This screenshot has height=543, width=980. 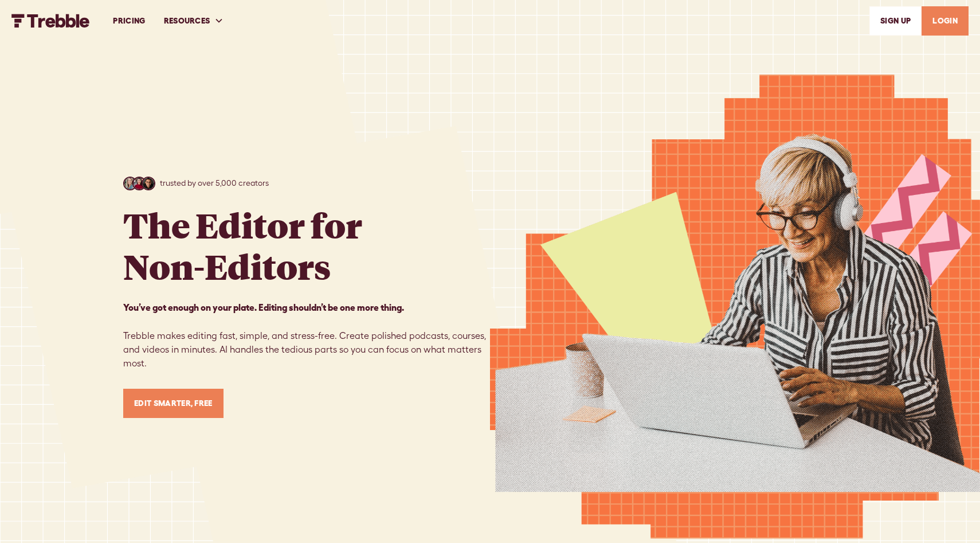 I want to click on h1: The Editor for Non-Editors, so click(x=242, y=246).